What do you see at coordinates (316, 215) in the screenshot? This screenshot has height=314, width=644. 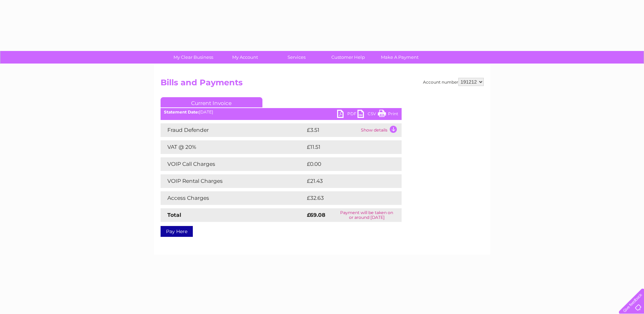 I see `strong: £69.08` at bounding box center [316, 215].